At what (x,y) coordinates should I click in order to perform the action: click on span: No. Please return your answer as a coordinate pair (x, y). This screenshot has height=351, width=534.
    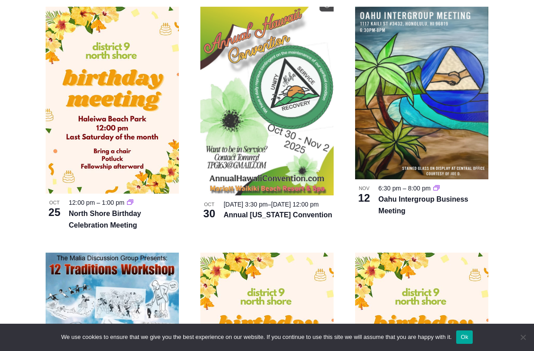
    Looking at the image, I should click on (523, 337).